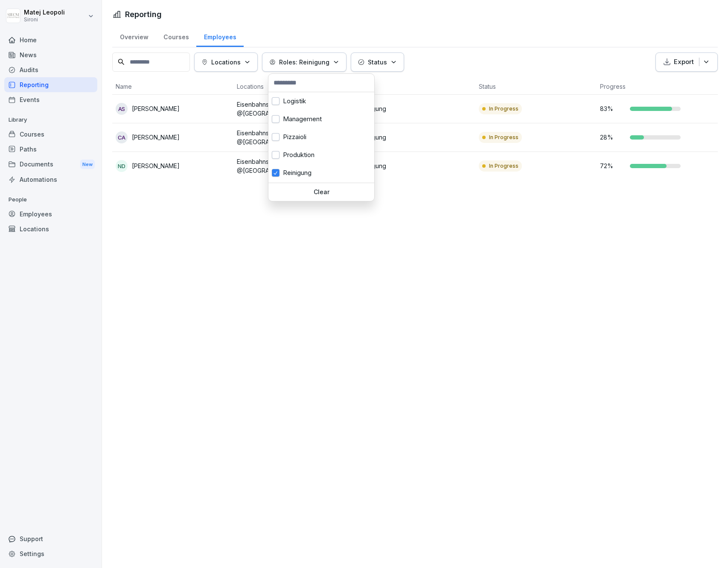 This screenshot has height=568, width=728. What do you see at coordinates (321, 101) in the screenshot?
I see `div: Logistik` at bounding box center [321, 101].